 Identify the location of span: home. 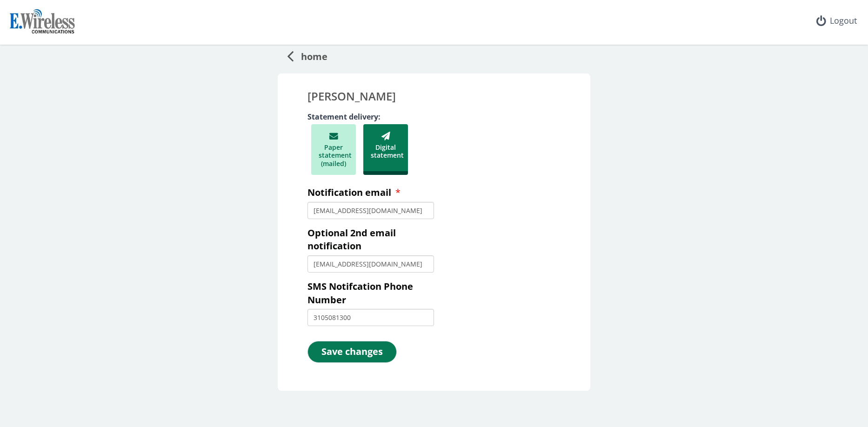
(310, 55).